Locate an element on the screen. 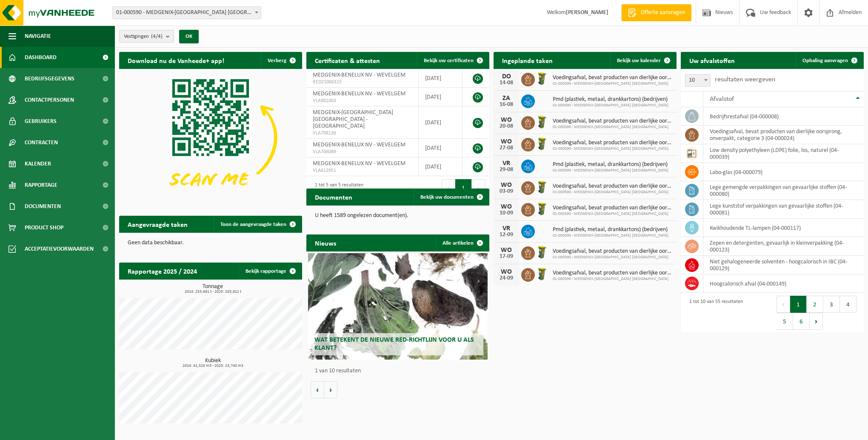  span: Toon de aangevraagde taken is located at coordinates (253, 224).